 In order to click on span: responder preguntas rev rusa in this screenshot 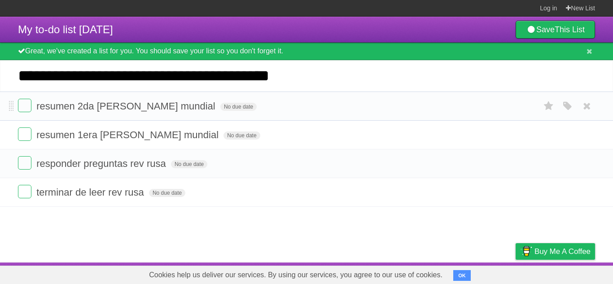, I will do `click(102, 163)`.